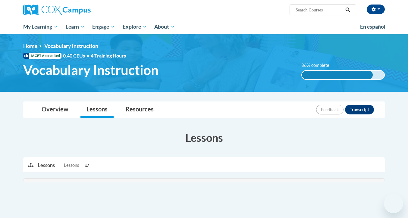  I want to click on span: 4 Training Hours, so click(108, 55).